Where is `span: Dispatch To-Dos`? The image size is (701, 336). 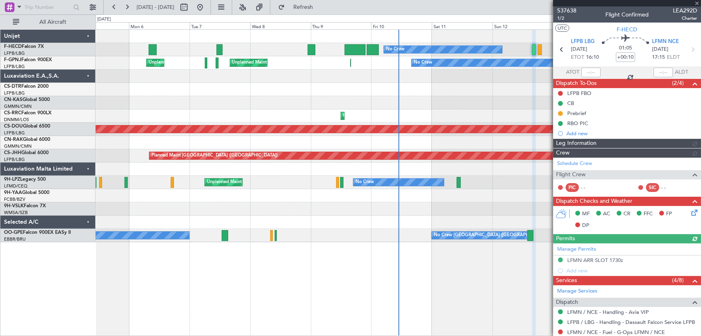
span: Dispatch To-Dos is located at coordinates (576, 83).